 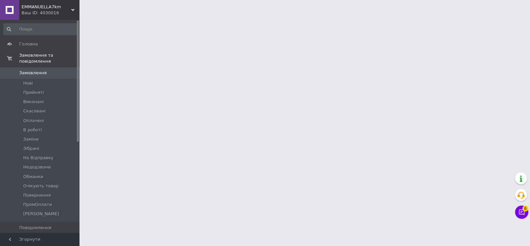 I want to click on span: Заміни, so click(x=31, y=139).